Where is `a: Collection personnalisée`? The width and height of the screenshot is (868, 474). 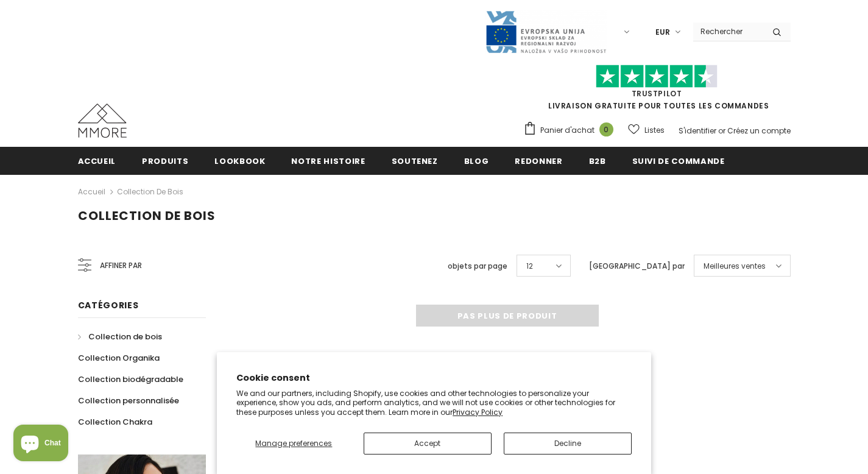 a: Collection personnalisée is located at coordinates (129, 400).